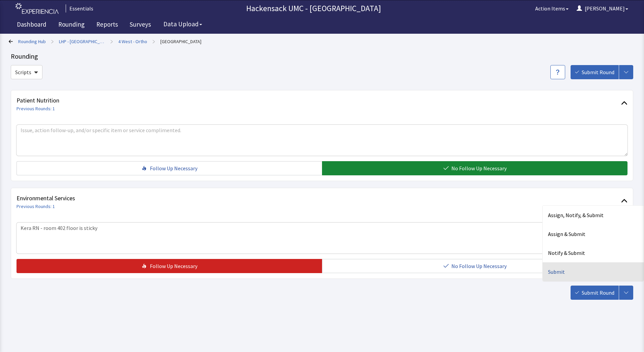 The image size is (644, 352). What do you see at coordinates (593, 234) in the screenshot?
I see `div: Assign & Submit` at bounding box center [593, 234].